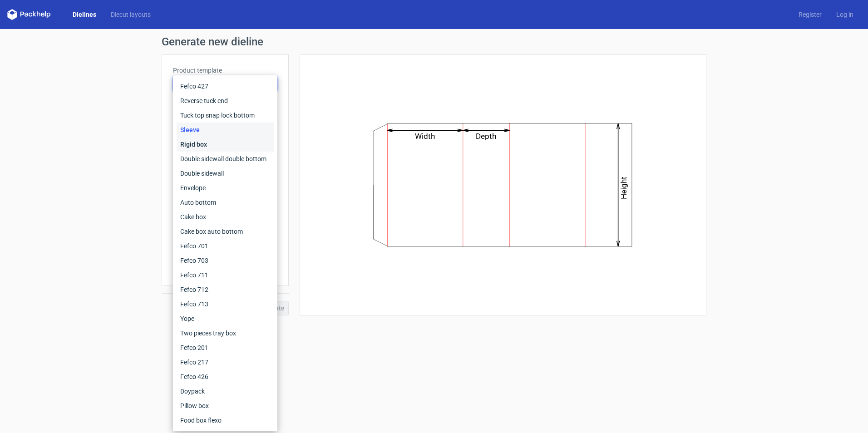 Image resolution: width=868 pixels, height=433 pixels. Describe the element at coordinates (225, 115) in the screenshot. I see `div: Tuck top snap lock bottom` at that location.